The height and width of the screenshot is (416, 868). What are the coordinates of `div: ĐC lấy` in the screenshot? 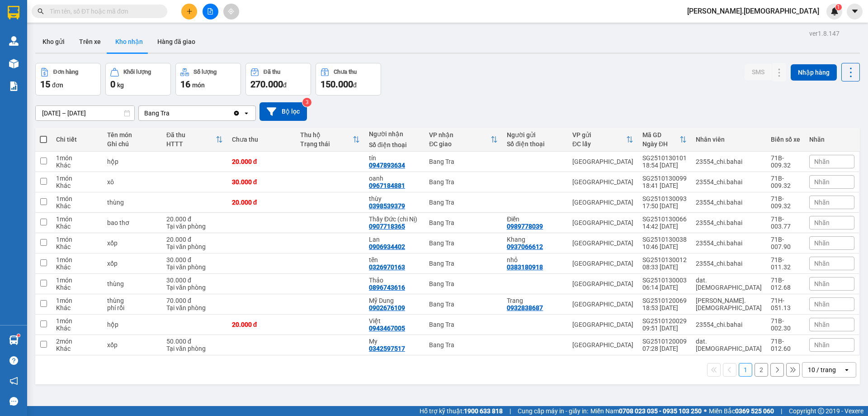 It's located at (599, 144).